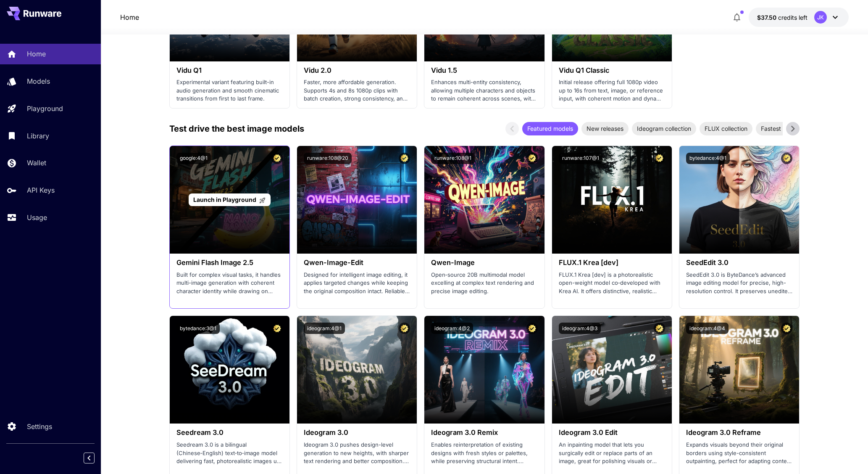  What do you see at coordinates (580, 328) in the screenshot?
I see `button: ideogram:4@3` at bounding box center [580, 328].